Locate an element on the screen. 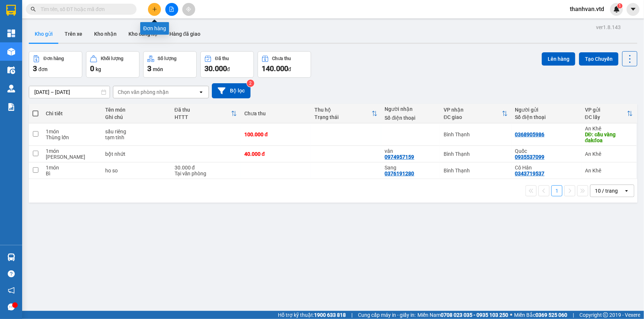 The width and height of the screenshot is (644, 319). span: plus is located at coordinates (155, 9).